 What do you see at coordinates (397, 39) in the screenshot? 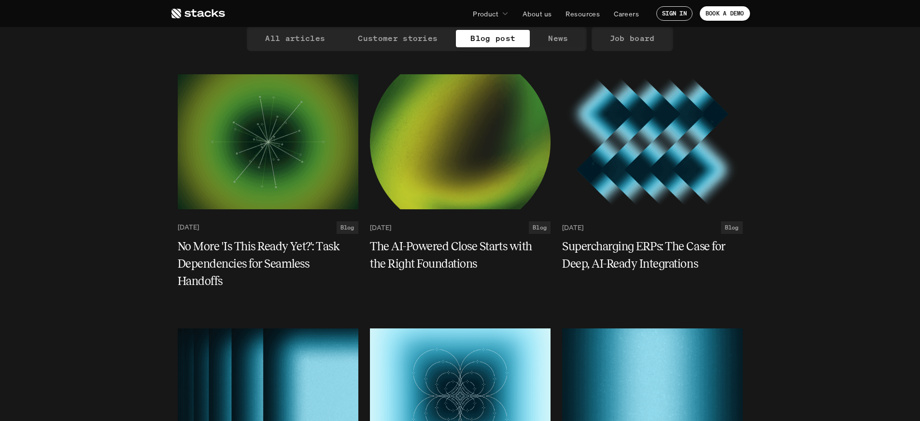
I see `a: Customer stories` at bounding box center [397, 39].